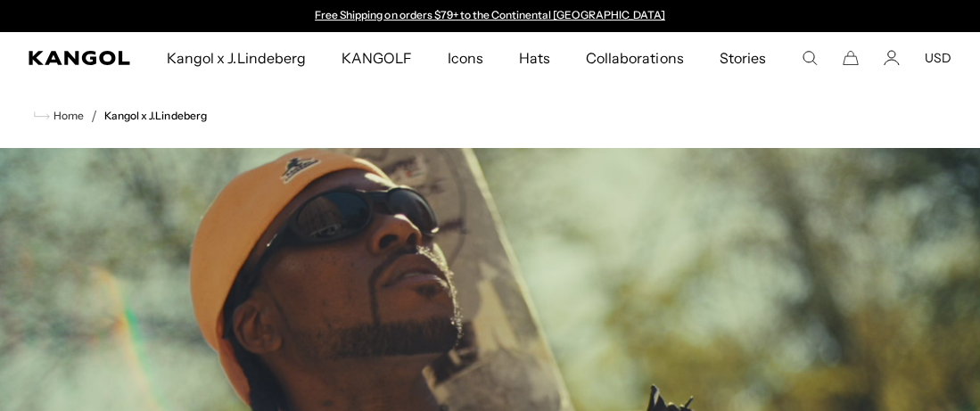 This screenshot has height=411, width=980. I want to click on div: 1 of 2, so click(491, 16).